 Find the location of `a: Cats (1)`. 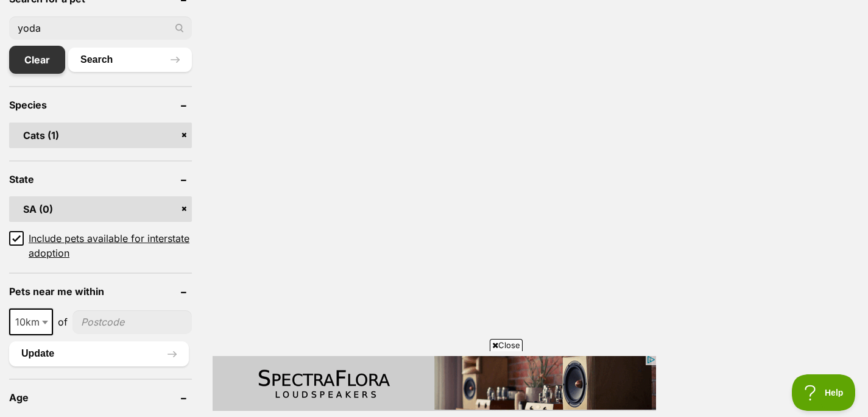

a: Cats (1) is located at coordinates (100, 135).